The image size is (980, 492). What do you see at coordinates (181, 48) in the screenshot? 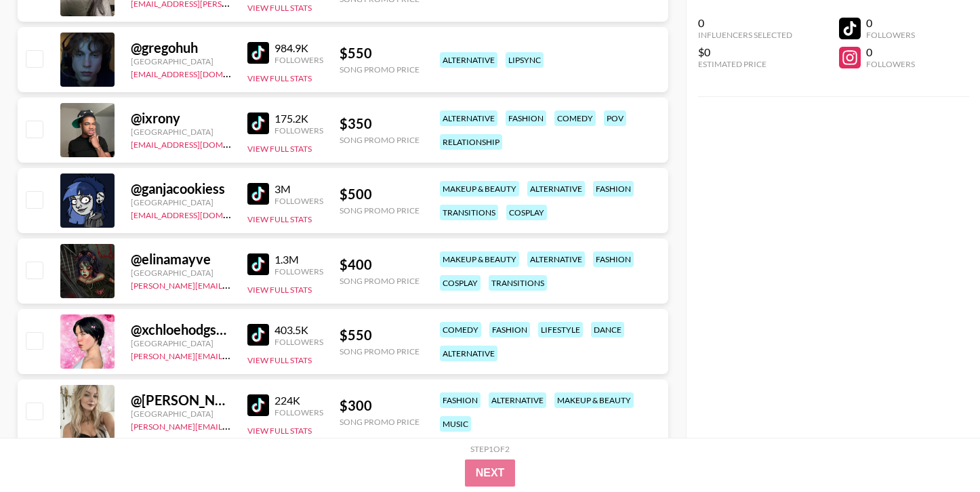
I see `div: @ gregohuh` at bounding box center [181, 48].